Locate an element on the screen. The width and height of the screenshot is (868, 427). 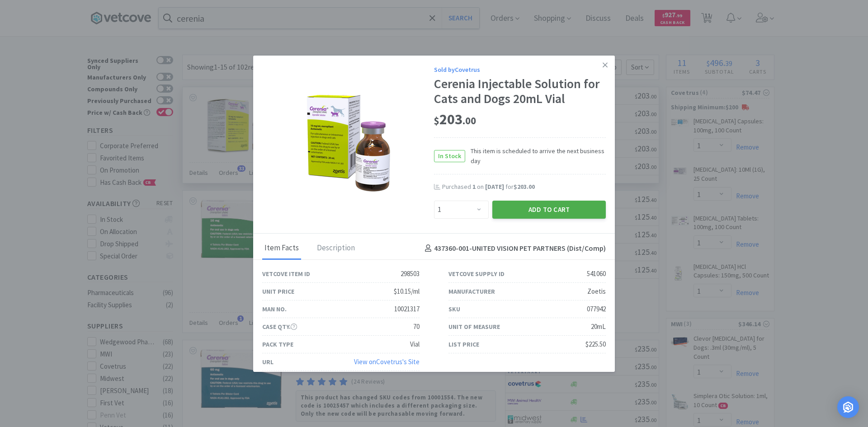
div: Pack Type is located at coordinates (277, 345).